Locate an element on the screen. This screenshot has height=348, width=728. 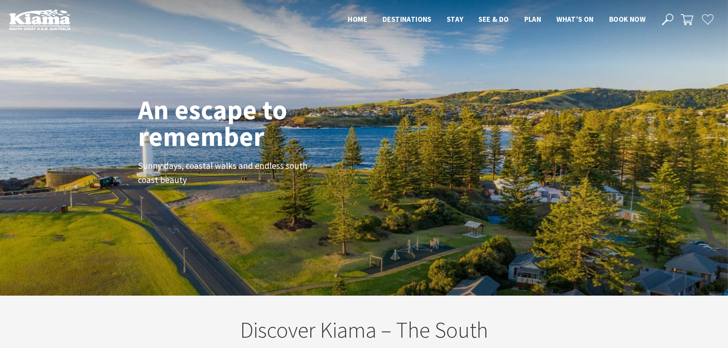
span: Stay is located at coordinates (455, 19).